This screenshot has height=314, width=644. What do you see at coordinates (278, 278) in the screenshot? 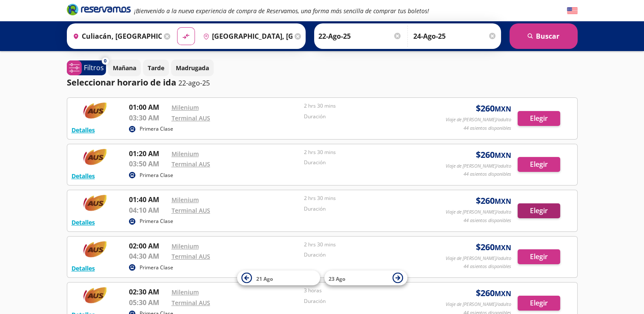
I see `button: 21 Ago` at bounding box center [278, 278].